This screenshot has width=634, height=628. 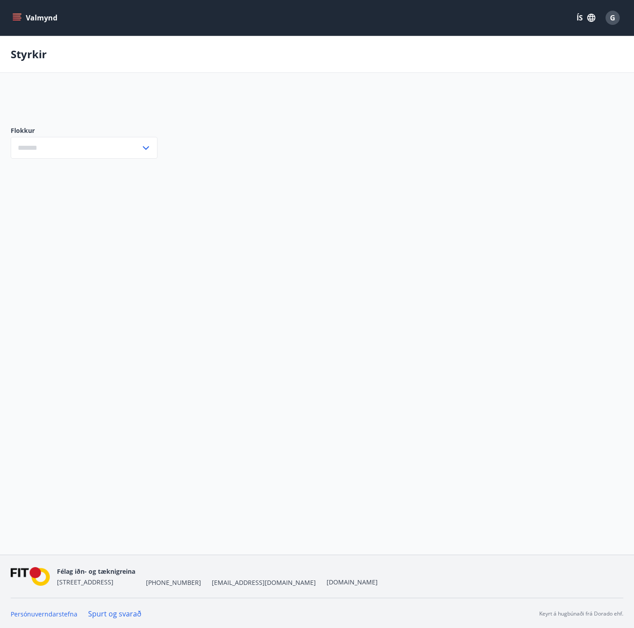 What do you see at coordinates (115, 614) in the screenshot?
I see `a: Spurt og svarað` at bounding box center [115, 614].